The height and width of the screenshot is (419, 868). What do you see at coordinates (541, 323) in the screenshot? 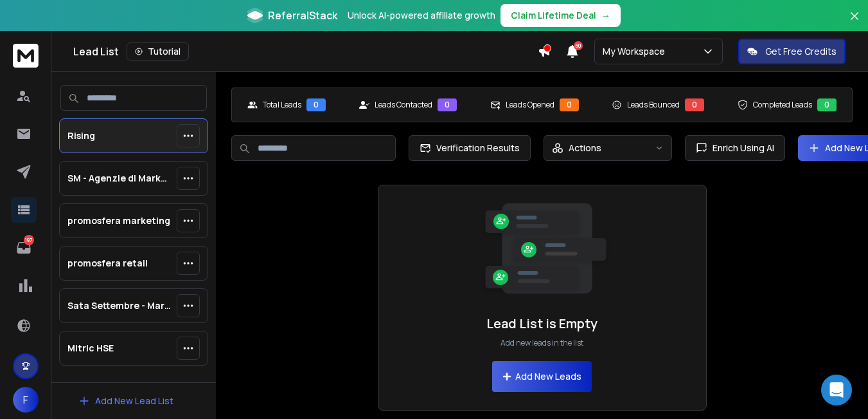
I see `h1: Lead List is Empty` at bounding box center [541, 323].